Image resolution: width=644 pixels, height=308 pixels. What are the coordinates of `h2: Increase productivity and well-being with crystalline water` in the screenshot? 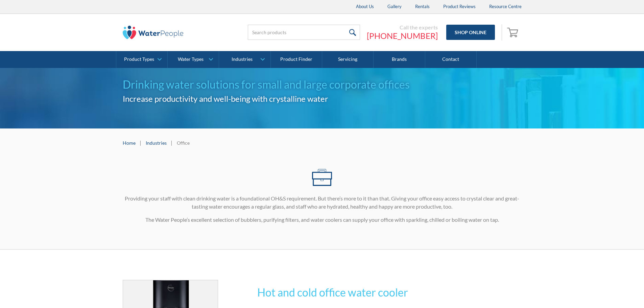 It's located at (322, 99).